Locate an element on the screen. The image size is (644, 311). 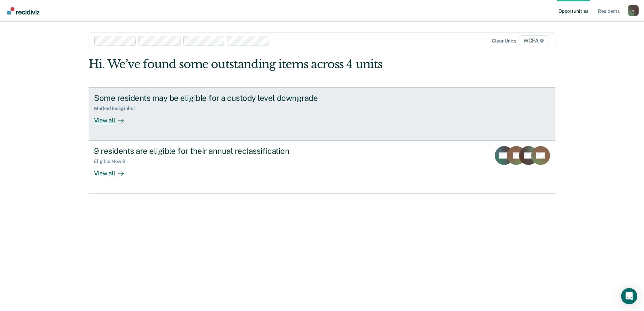
div: v is located at coordinates (633, 11).